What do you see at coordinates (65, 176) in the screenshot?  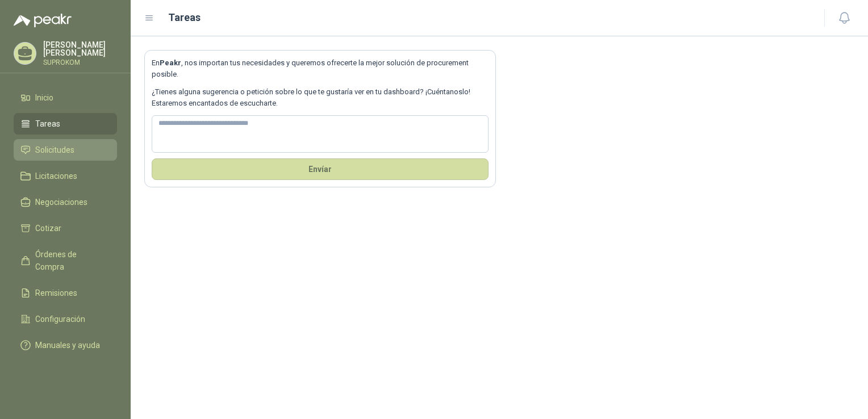 I see `a: Licitaciones` at bounding box center [65, 176].